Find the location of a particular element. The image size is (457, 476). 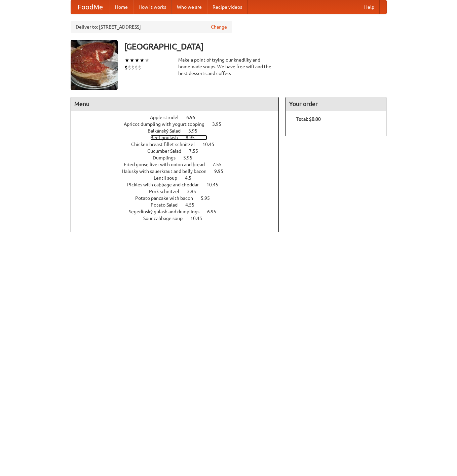

span: 8.95 is located at coordinates (194, 137).